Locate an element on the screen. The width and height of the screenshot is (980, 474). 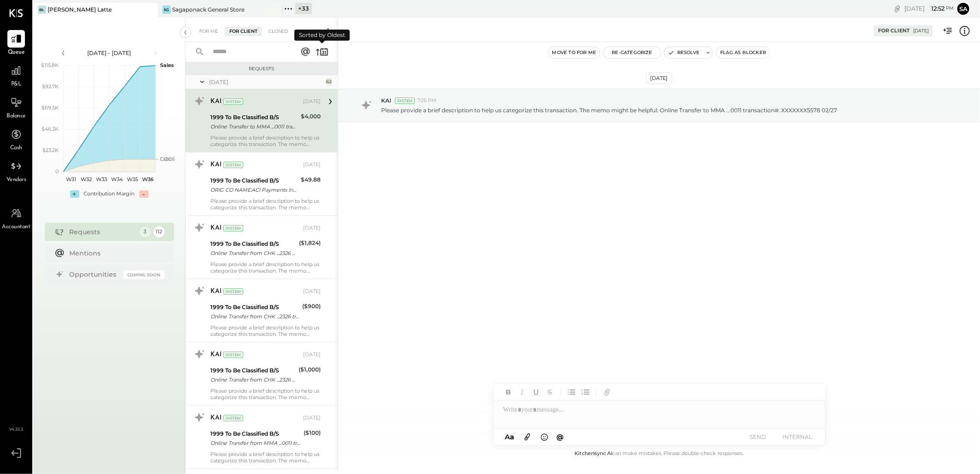
span: KAI is located at coordinates (386, 101).